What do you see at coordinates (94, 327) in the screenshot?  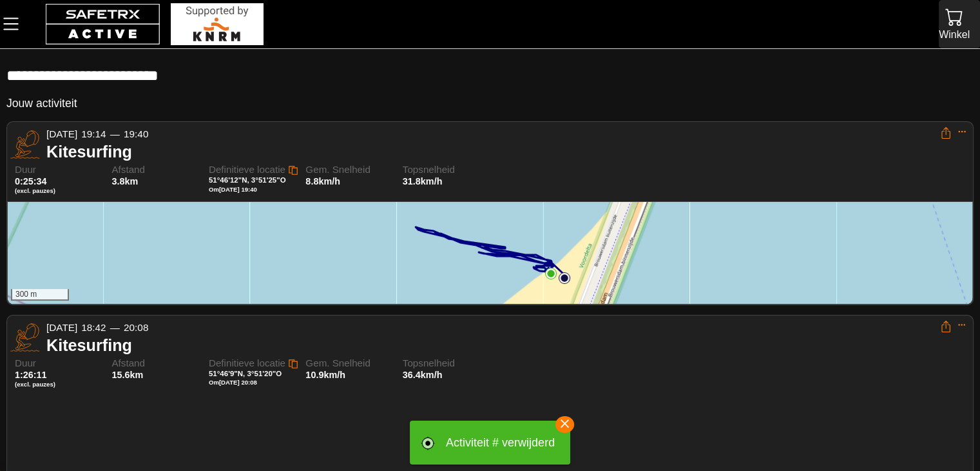 I see `span: 18:42` at bounding box center [94, 327].